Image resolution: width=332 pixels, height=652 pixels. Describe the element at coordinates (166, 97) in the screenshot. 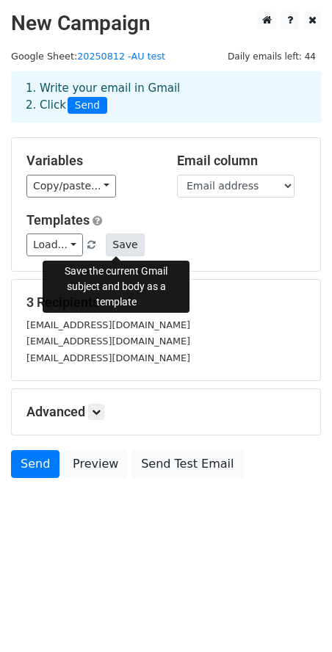

I see `div: 1. Write your email in Gmail 2. Click` at that location.